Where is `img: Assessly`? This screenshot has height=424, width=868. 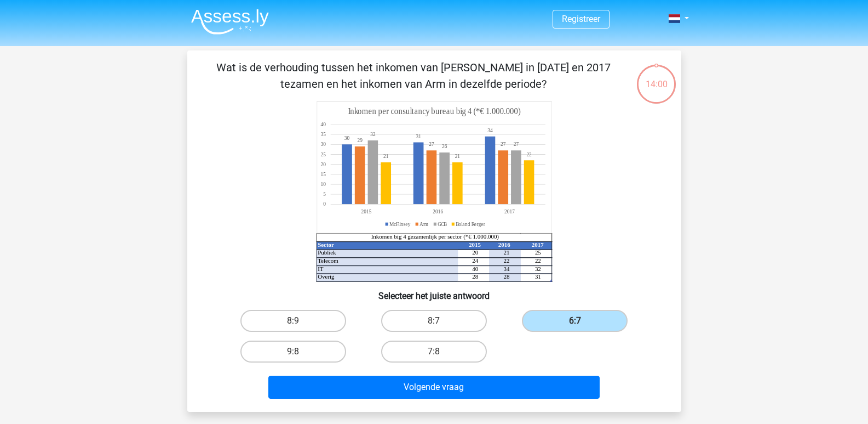
img: Assessly is located at coordinates (230, 21).